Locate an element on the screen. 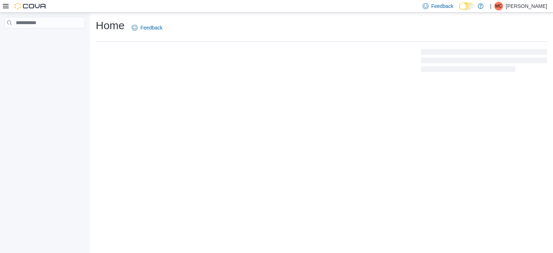  input: Dark Mode is located at coordinates (467, 6).